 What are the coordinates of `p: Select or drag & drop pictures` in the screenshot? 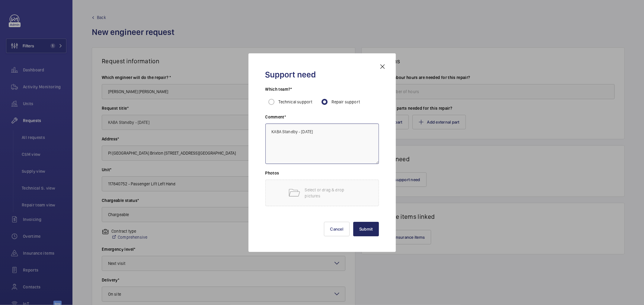 It's located at (331, 193).